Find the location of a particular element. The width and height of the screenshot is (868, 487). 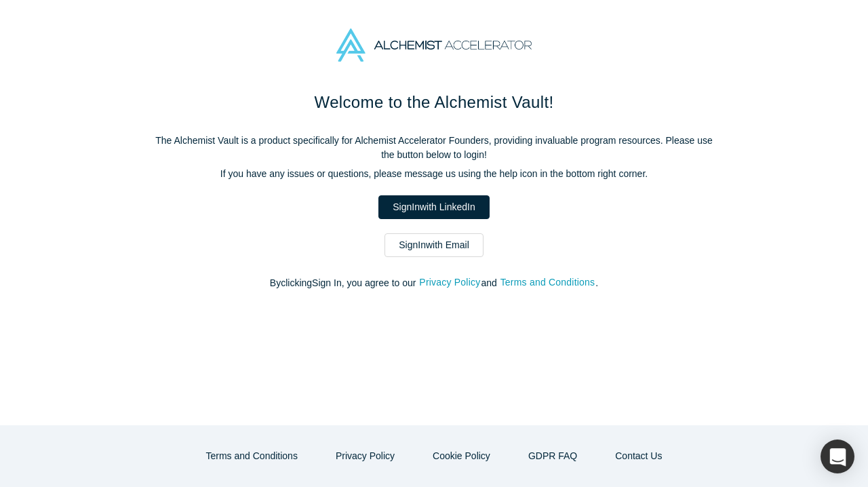

p: By clicking Sign In , you agree to our and . is located at coordinates (434, 283).